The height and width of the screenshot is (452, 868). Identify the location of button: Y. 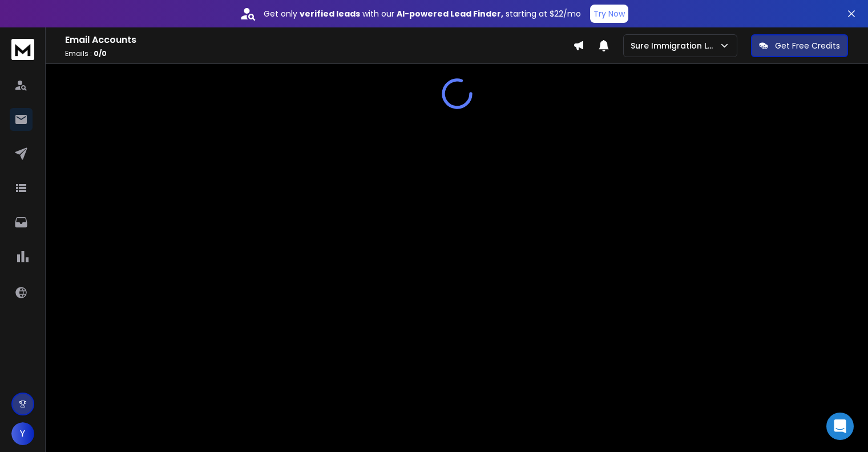
(22, 433).